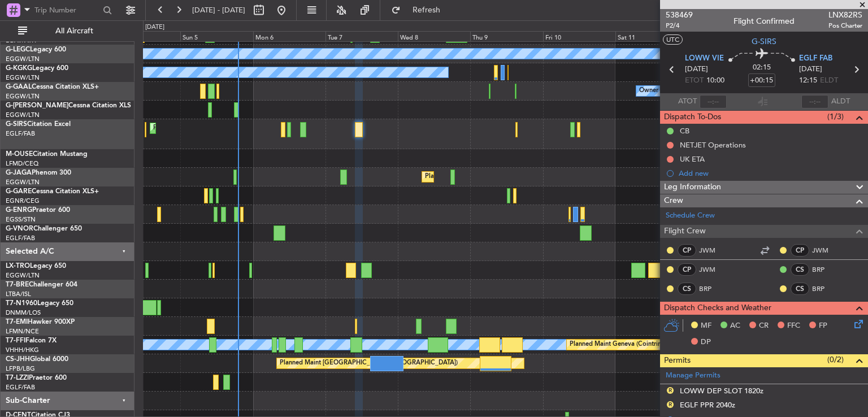  I want to click on span: G-JAGA, so click(19, 173).